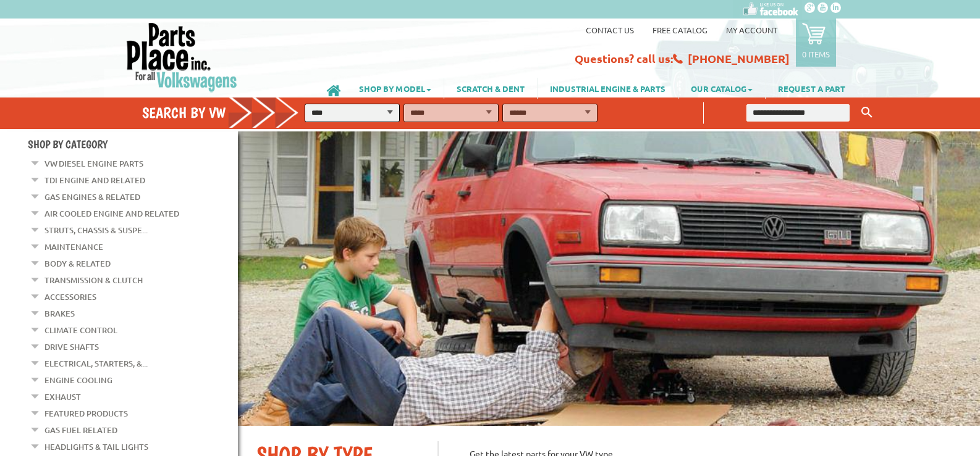 Image resolution: width=980 pixels, height=456 pixels. I want to click on a: Gas Fuel Related, so click(81, 430).